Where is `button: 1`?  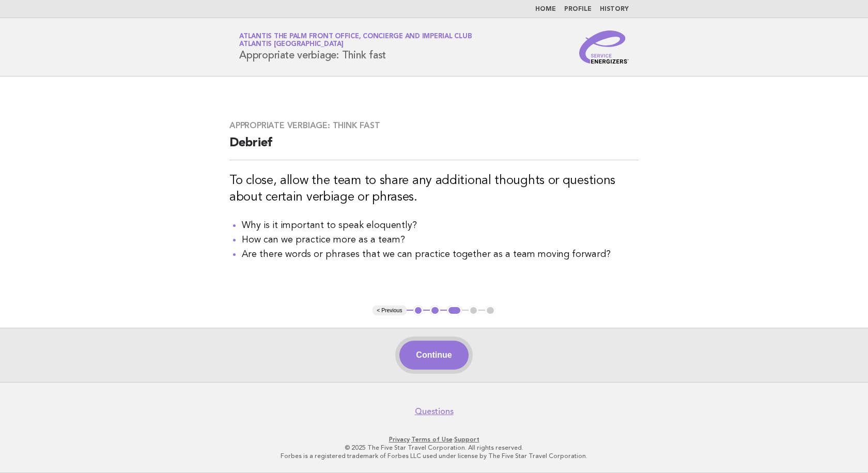 button: 1 is located at coordinates (418, 310).